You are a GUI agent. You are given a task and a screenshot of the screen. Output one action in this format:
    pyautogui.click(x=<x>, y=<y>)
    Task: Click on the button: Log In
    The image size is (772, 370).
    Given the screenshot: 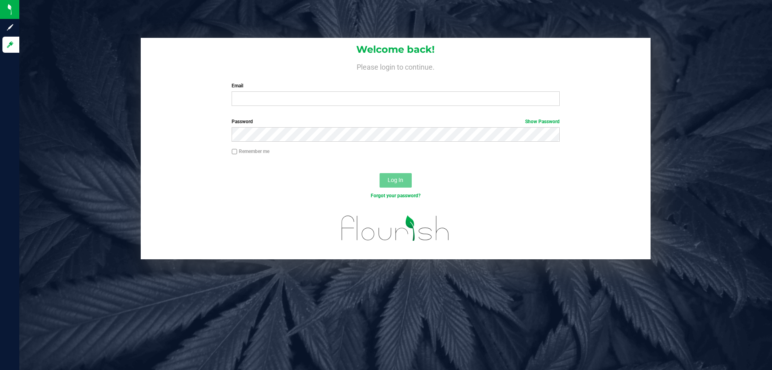 What is the action you would take?
    pyautogui.click(x=396, y=180)
    